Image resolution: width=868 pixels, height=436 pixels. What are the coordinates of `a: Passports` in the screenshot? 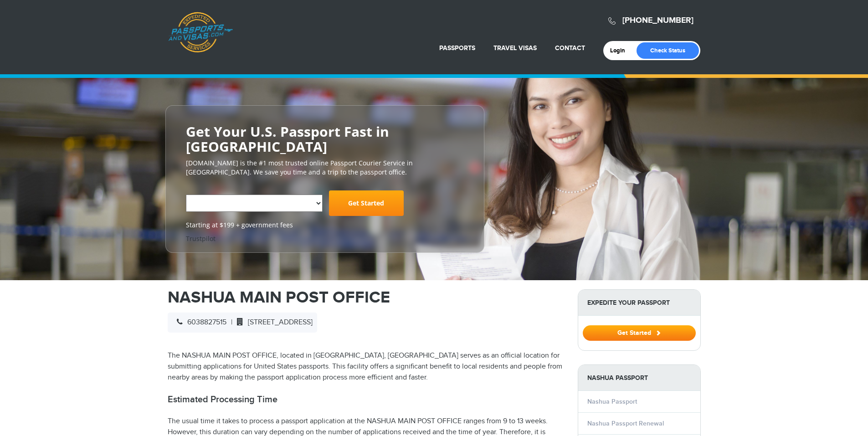 It's located at (457, 48).